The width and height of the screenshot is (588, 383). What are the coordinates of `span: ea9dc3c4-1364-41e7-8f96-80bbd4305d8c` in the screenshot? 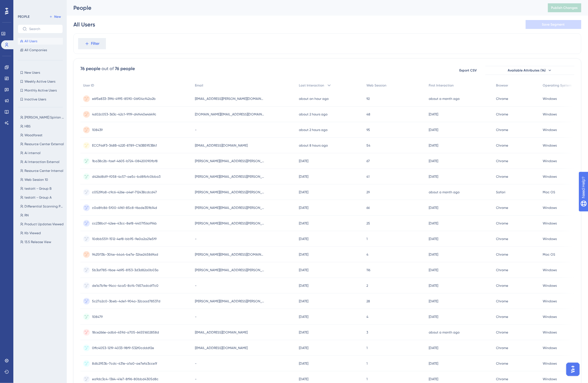 It's located at (125, 379).